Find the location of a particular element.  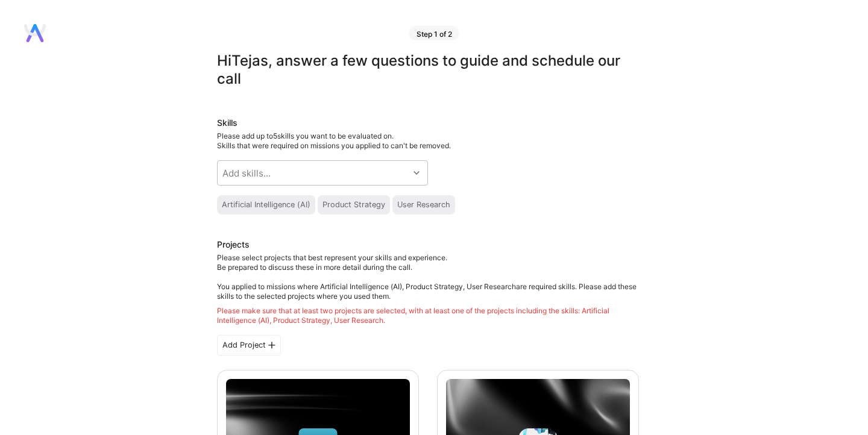

div: Please select projects that best represent your skills and experience. Be prepared to discuss the... is located at coordinates (429, 289).